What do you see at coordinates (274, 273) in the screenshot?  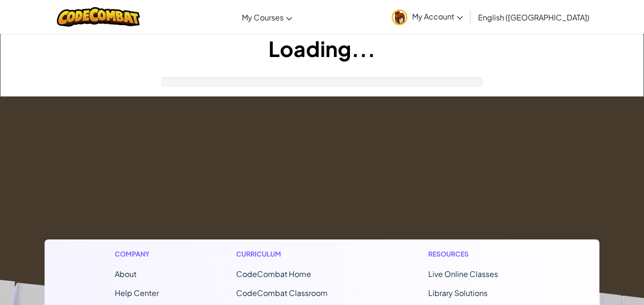 I see `span: CodeCombat Home` at bounding box center [274, 273].